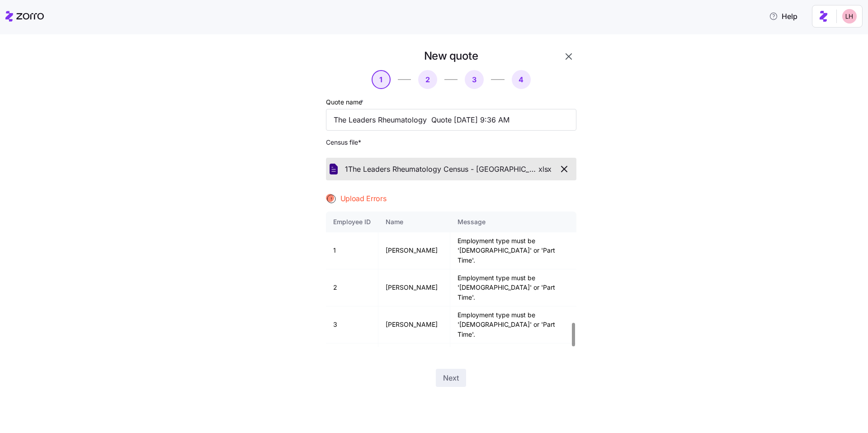 This screenshot has width=868, height=433. Describe the element at coordinates (545, 169) in the screenshot. I see `span: xlsx` at that location.